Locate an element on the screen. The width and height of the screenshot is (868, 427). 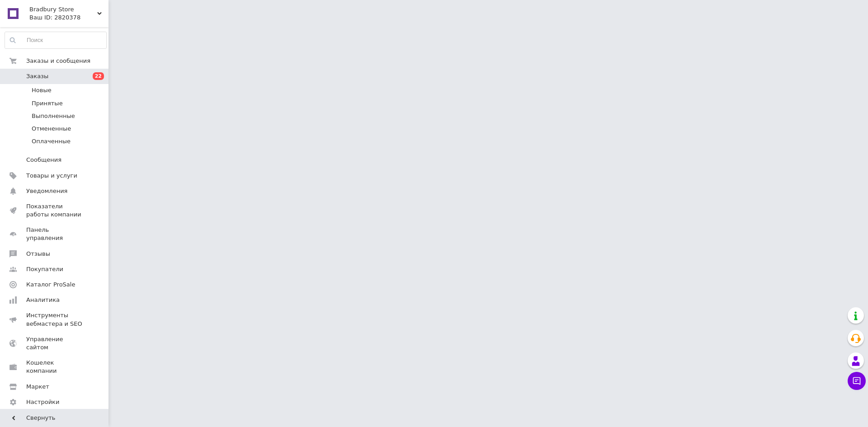
span: Заказы и сообщения is located at coordinates (59, 61).